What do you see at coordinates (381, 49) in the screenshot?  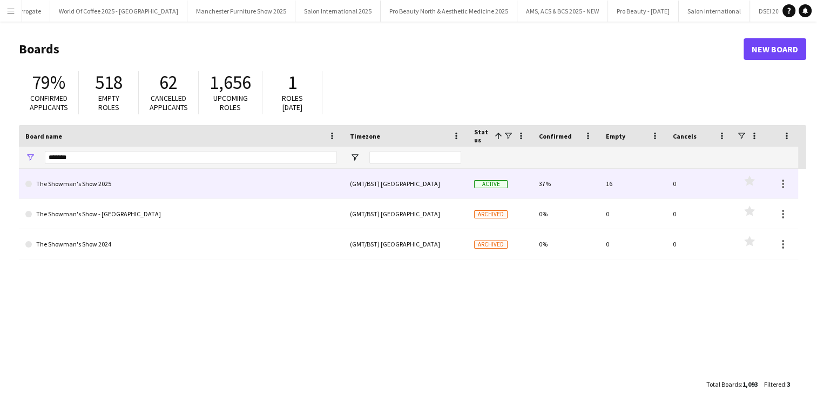 I see `h1: Boards` at bounding box center [381, 49].